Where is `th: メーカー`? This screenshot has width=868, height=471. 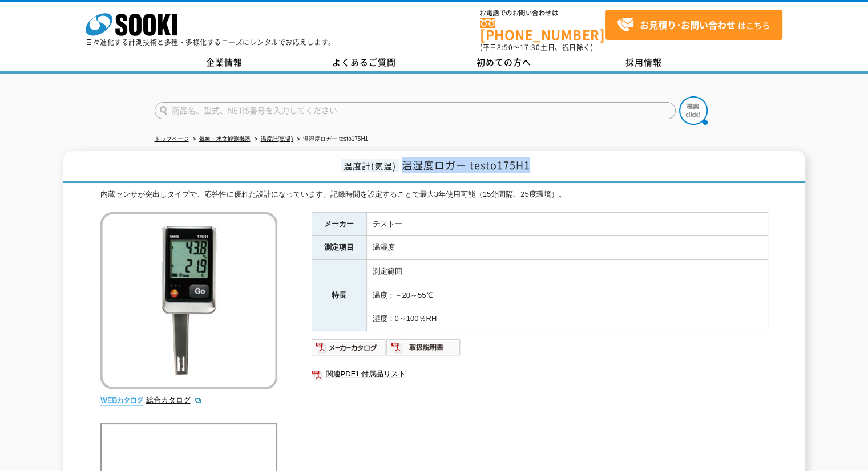 th: メーカー is located at coordinates (339, 224).